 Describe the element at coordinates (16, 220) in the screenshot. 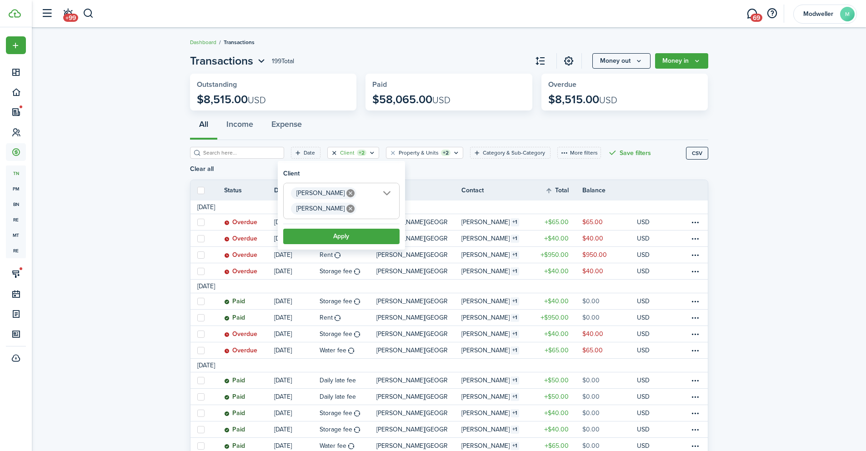

I see `span: re` at that location.